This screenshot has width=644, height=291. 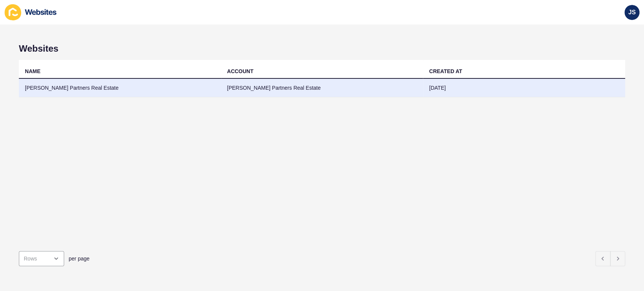 I want to click on h1: Websites, so click(x=322, y=48).